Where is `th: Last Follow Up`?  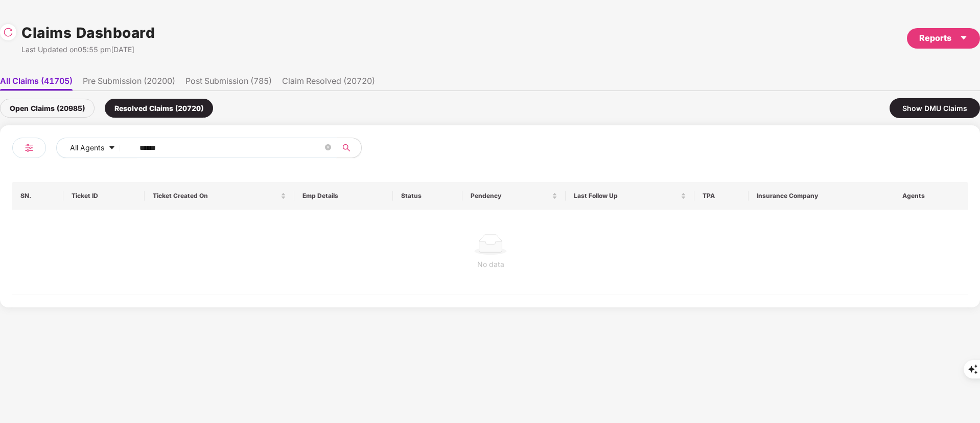 th: Last Follow Up is located at coordinates (629, 196).